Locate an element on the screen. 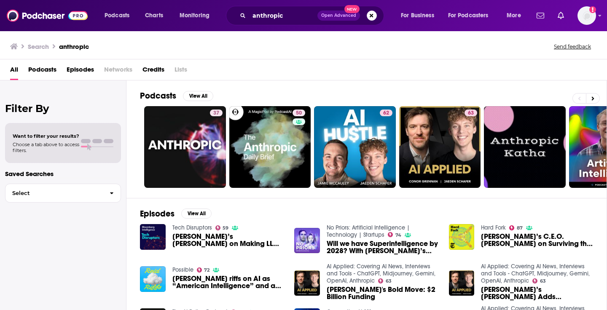  a: Tech Disruptors is located at coordinates (192, 228).